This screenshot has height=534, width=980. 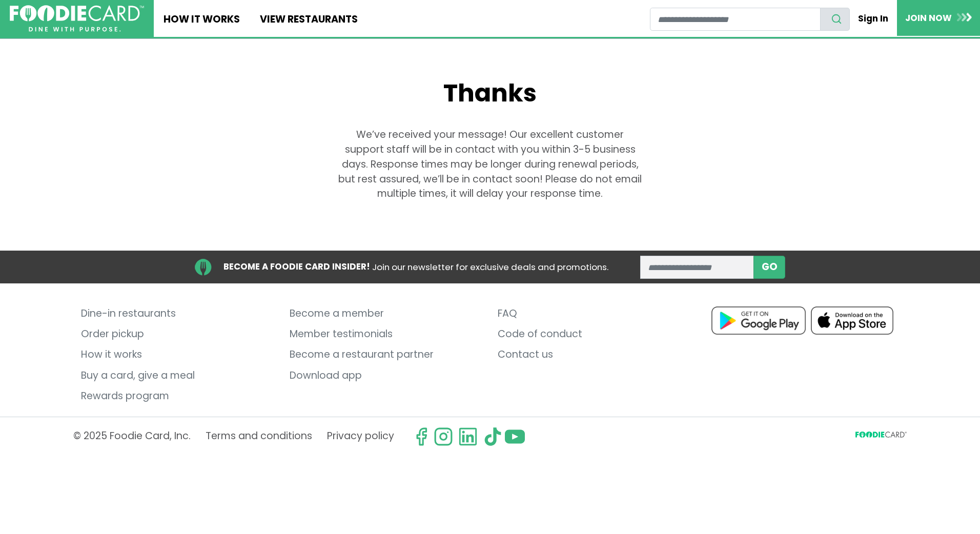 I want to click on a: Privacy policy, so click(x=360, y=437).